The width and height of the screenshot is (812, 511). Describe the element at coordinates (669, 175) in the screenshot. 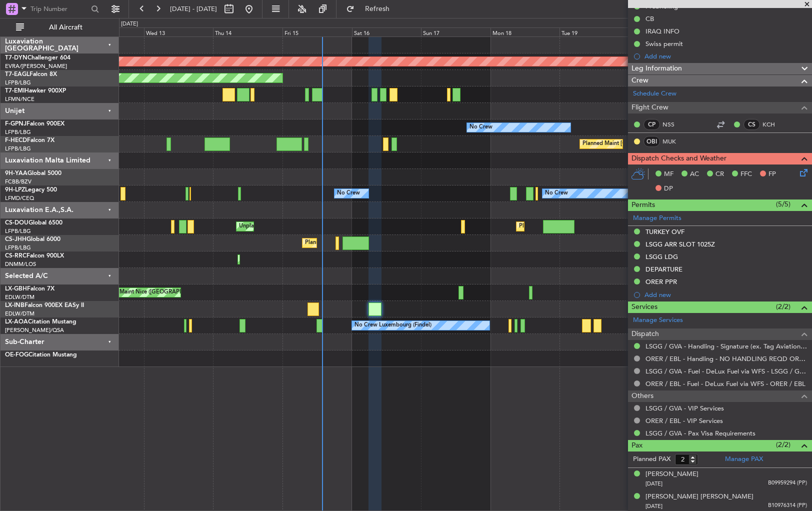

I see `span: MF` at that location.